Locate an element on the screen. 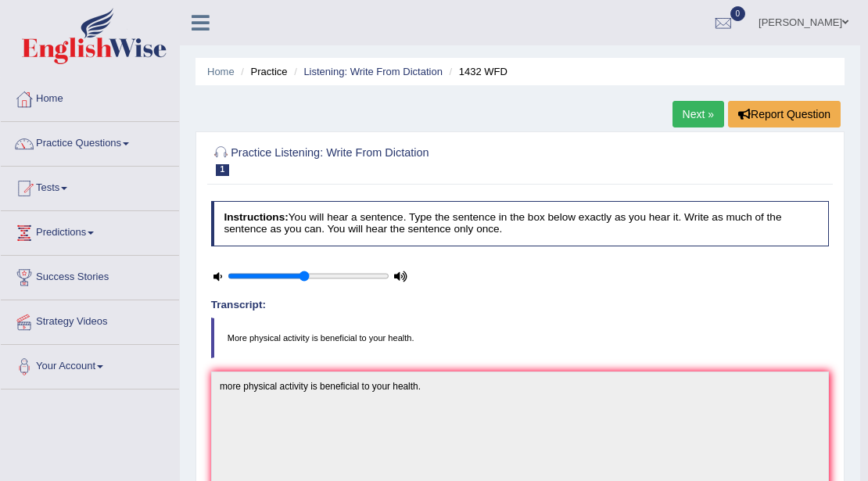 This screenshot has width=868, height=481. a: Predictions is located at coordinates (90, 231).